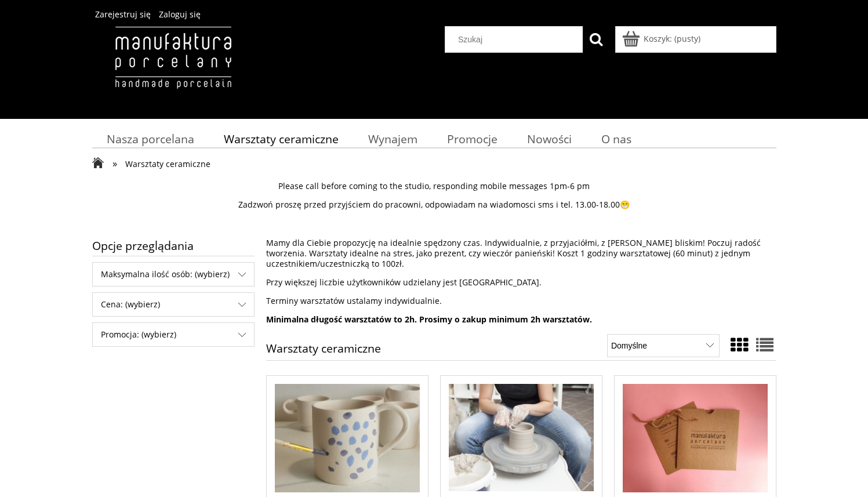 Image resolution: width=868 pixels, height=497 pixels. Describe the element at coordinates (123, 14) in the screenshot. I see `span: Zarejestruj się` at that location.